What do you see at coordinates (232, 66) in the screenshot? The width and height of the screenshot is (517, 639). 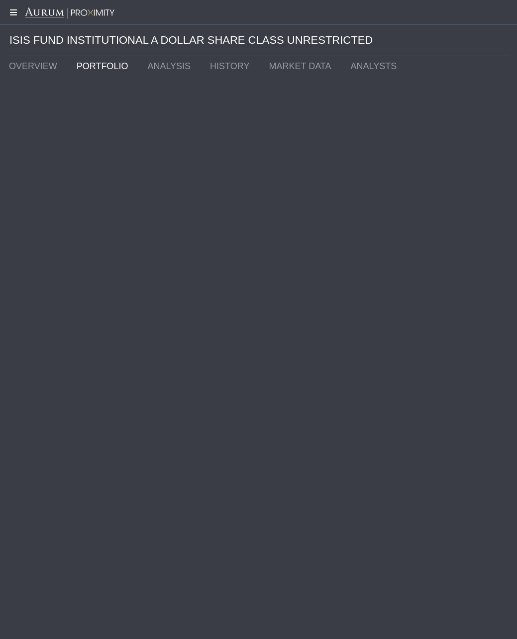 I see `a: HISTORY` at bounding box center [232, 66].